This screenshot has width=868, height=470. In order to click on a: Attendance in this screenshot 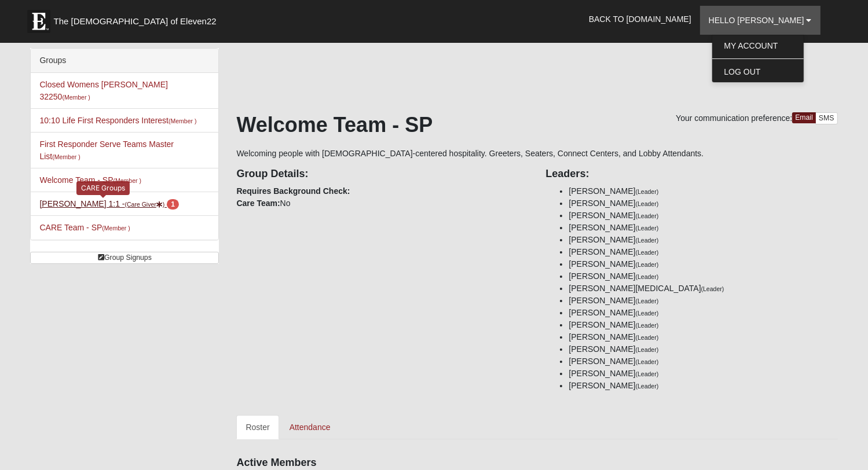, I will do `click(310, 427)`.